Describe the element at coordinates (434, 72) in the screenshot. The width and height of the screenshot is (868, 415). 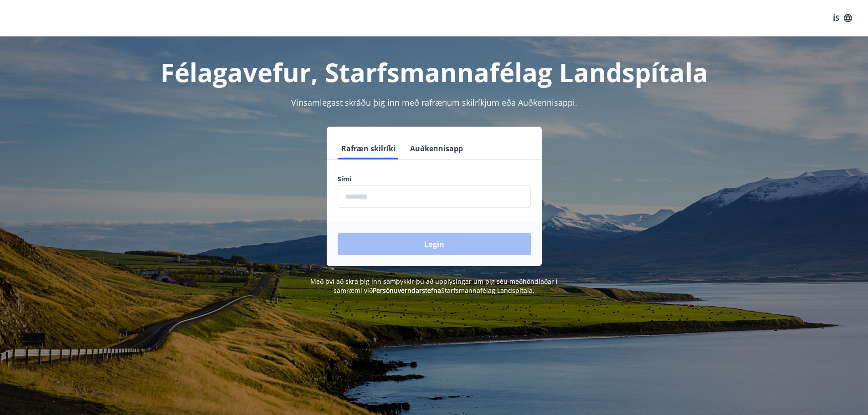
I see `h1: Félagavefur, Starfsmannafélag Landspítala` at that location.